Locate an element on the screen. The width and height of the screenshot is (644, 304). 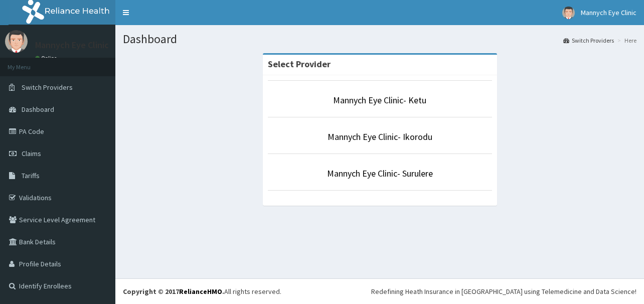
span: Claims is located at coordinates (31, 153).